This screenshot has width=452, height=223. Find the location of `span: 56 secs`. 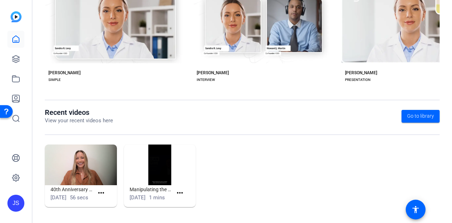

span: 56 secs is located at coordinates (79, 197).